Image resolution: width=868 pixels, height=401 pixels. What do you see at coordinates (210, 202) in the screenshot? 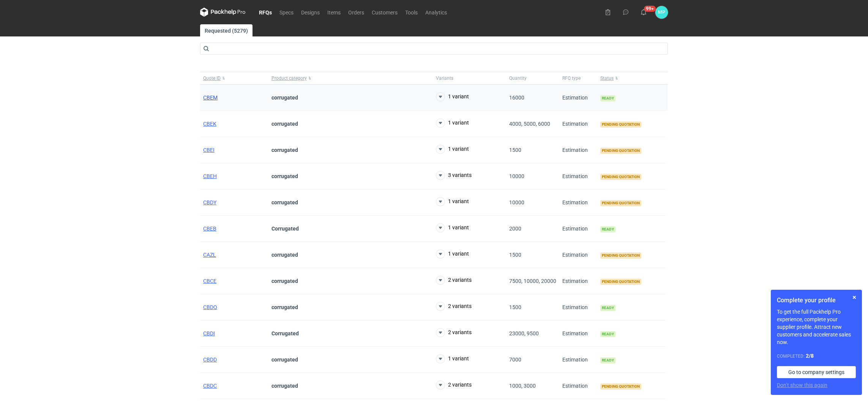
I see `a: CBDY` at bounding box center [210, 202].